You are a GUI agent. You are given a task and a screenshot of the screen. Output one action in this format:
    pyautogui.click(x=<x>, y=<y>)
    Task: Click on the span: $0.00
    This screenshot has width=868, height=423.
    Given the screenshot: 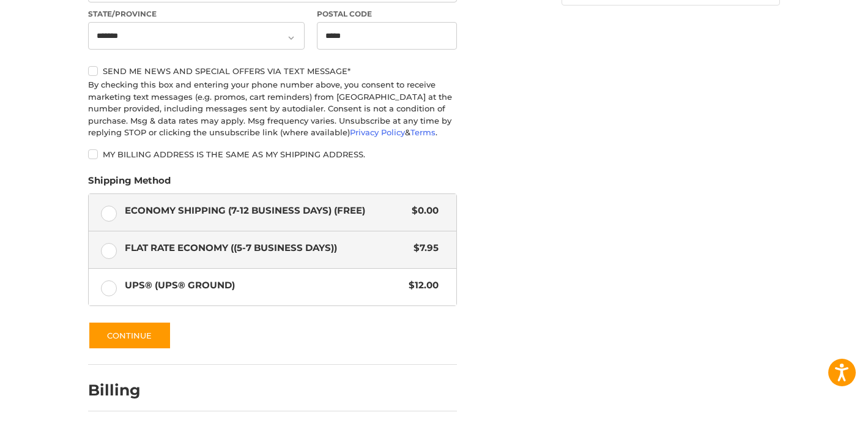 What is the action you would take?
    pyautogui.click(x=422, y=211)
    